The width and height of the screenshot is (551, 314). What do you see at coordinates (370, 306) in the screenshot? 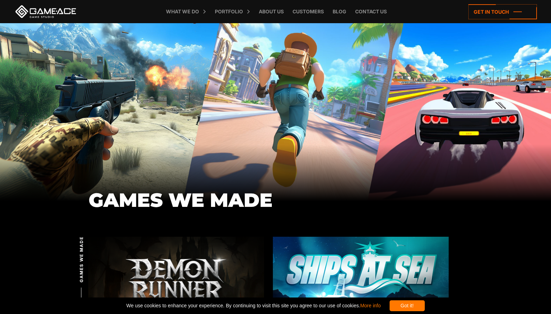
I see `a: More info` at bounding box center [370, 306].